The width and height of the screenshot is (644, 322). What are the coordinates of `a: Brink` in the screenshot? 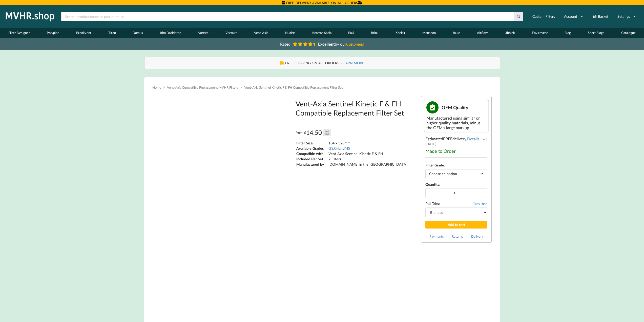 It's located at (375, 33).